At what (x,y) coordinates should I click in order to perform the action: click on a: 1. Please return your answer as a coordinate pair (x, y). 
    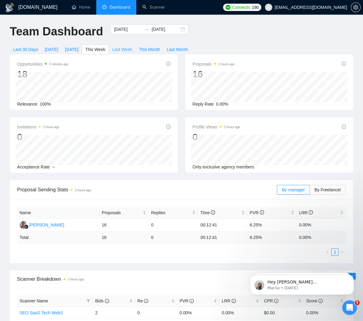
    Looking at the image, I should click on (335, 252).